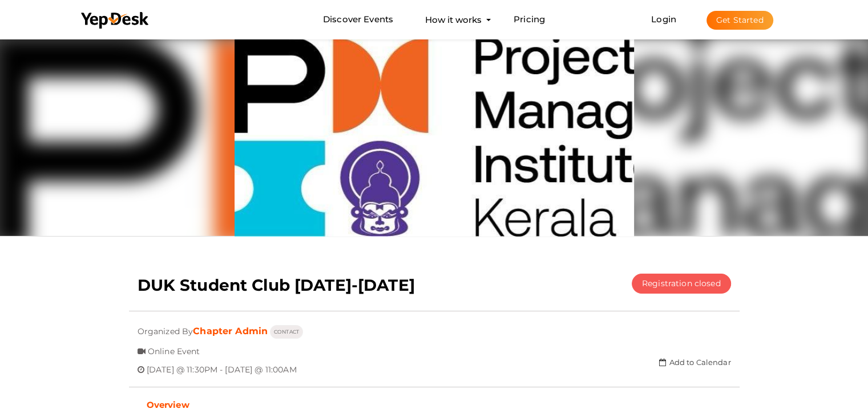  What do you see at coordinates (358, 20) in the screenshot?
I see `a: Discover Events` at bounding box center [358, 20].